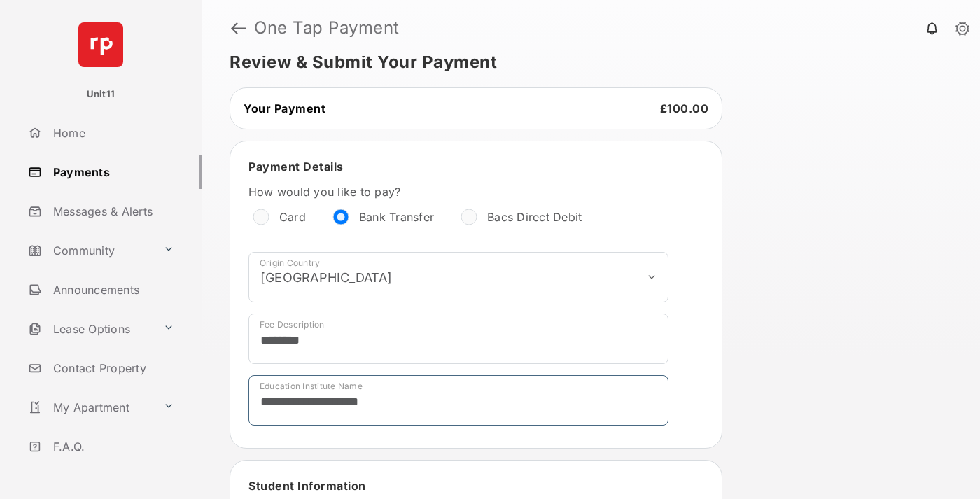 This screenshot has width=980, height=499. What do you see at coordinates (90, 407) in the screenshot?
I see `a: My Apartment` at bounding box center [90, 407].